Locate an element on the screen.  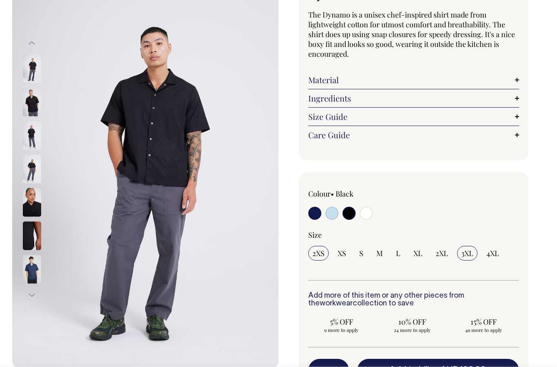
input: 3XL is located at coordinates (467, 253).